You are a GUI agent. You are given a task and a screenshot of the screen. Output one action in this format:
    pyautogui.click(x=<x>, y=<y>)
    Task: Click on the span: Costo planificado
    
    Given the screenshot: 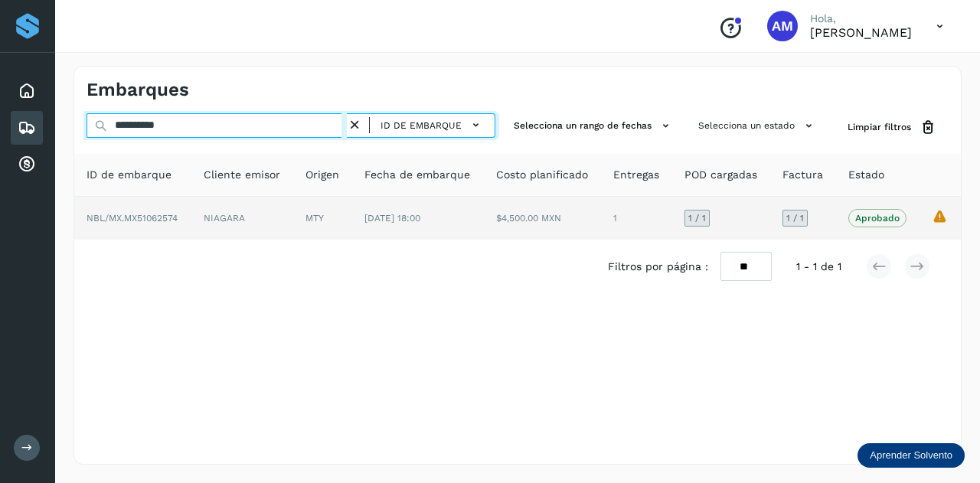 What is the action you would take?
    pyautogui.click(x=542, y=174)
    